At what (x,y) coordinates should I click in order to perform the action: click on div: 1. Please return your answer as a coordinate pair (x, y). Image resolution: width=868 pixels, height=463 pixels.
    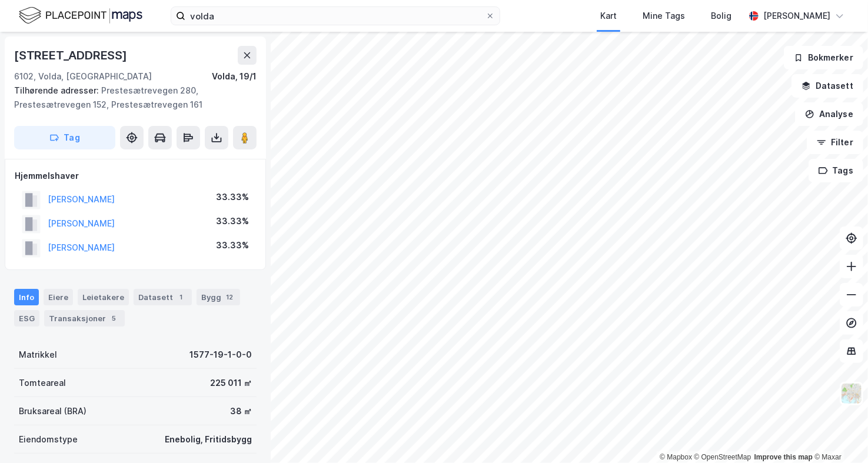
    Looking at the image, I should click on (181, 297).